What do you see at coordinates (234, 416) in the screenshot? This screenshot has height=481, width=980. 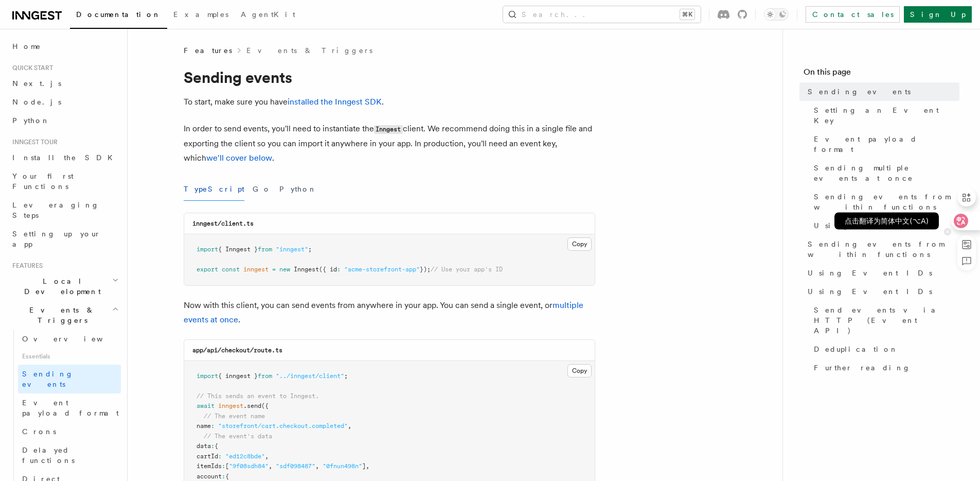 I see `span: // The event name` at bounding box center [234, 416].